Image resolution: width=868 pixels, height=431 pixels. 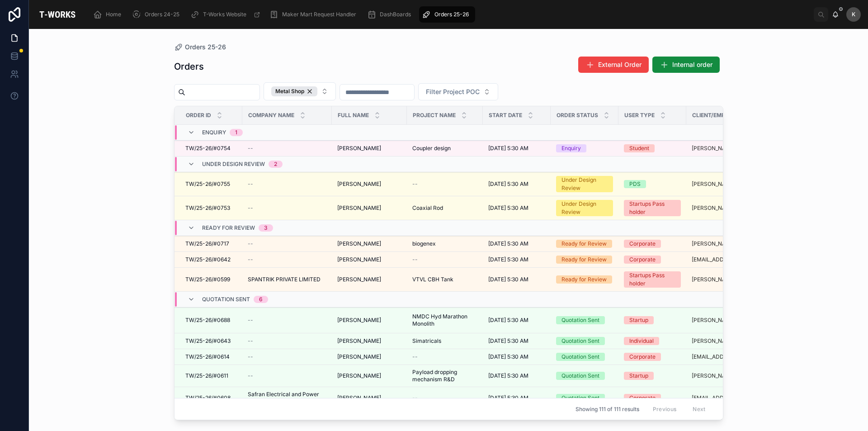 What do you see at coordinates (208, 259) in the screenshot?
I see `span: TW/25-26/#0642` at bounding box center [208, 259].